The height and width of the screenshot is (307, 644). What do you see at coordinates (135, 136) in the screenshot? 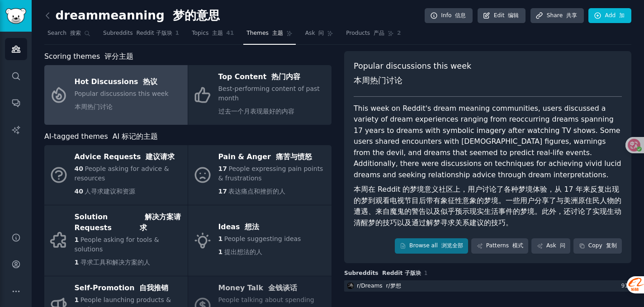
I see `font: AI 标记的主题` at bounding box center [135, 136].